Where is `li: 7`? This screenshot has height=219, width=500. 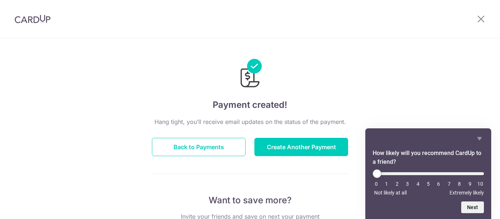
li: 7 is located at coordinates (449, 184).